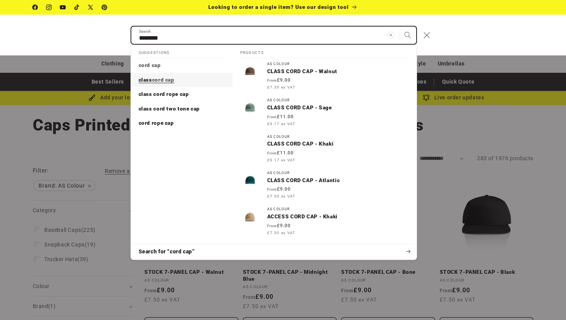 This screenshot has width=566, height=320. I want to click on a: class cord two tone cap, so click(182, 109).